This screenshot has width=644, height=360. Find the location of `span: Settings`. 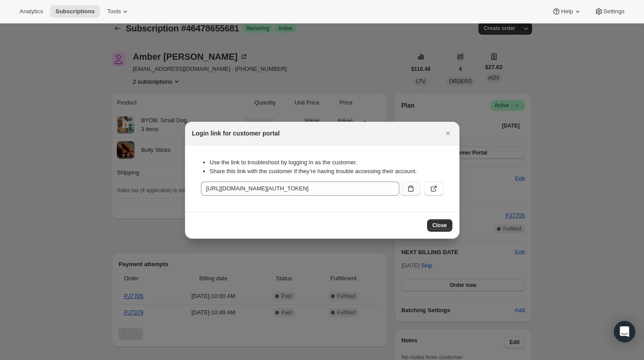

span: Settings is located at coordinates (614, 11).